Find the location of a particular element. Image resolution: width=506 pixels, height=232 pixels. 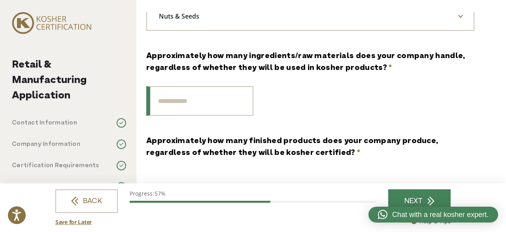

p: Certification Requirements is located at coordinates (55, 166).